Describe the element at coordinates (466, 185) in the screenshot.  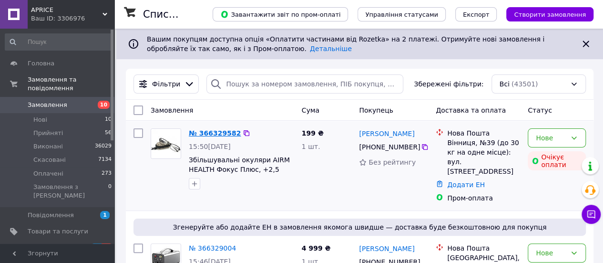
I see `a: Додати ЕН` at that location.